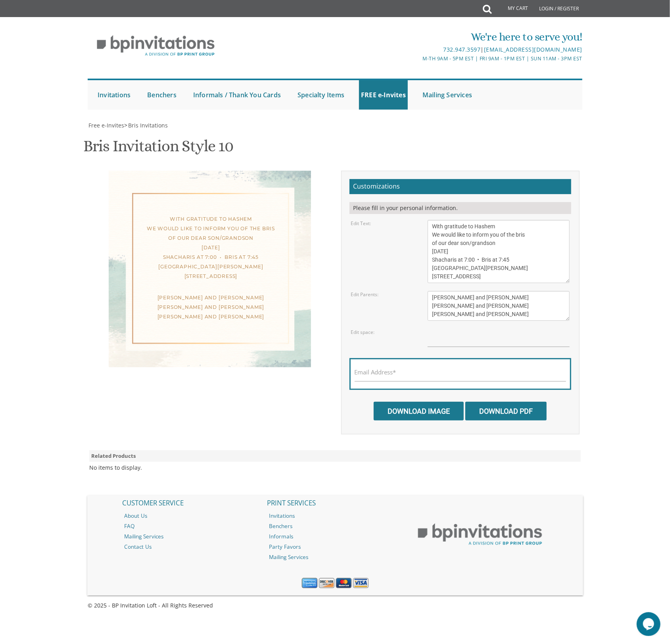 The height and width of the screenshot is (644, 670). I want to click on img: Discover, so click(327, 583).